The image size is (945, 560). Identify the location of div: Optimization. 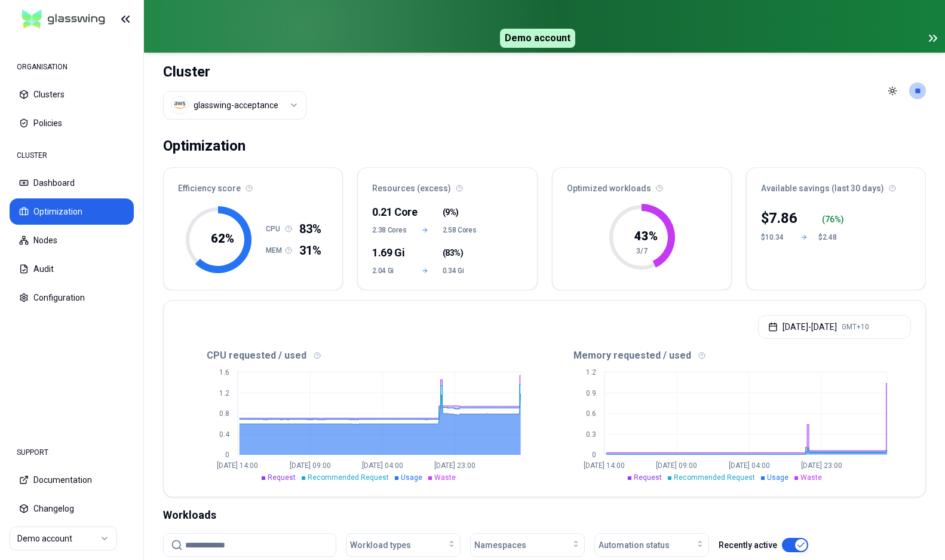
(204, 146).